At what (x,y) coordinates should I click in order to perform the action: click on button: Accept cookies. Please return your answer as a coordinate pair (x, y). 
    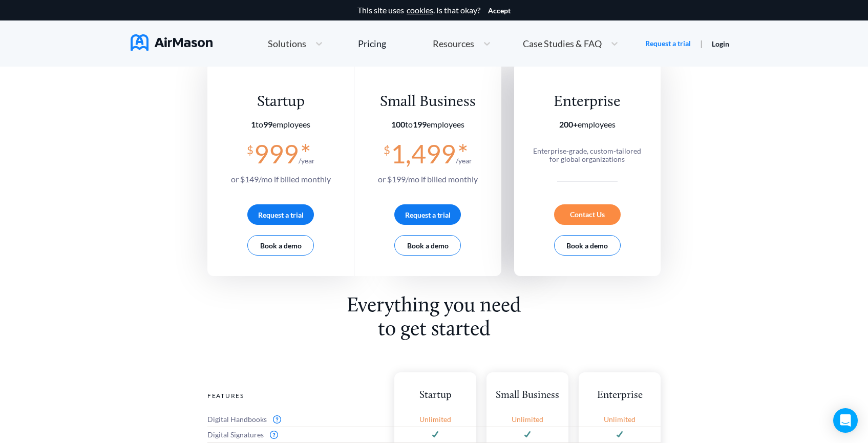
    Looking at the image, I should click on (499, 11).